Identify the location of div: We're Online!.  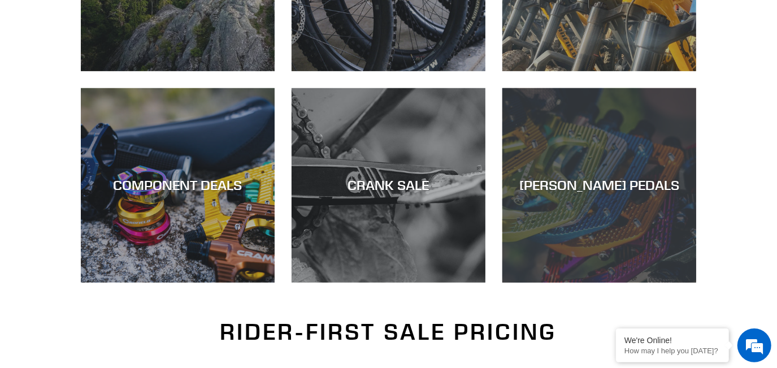
(672, 340).